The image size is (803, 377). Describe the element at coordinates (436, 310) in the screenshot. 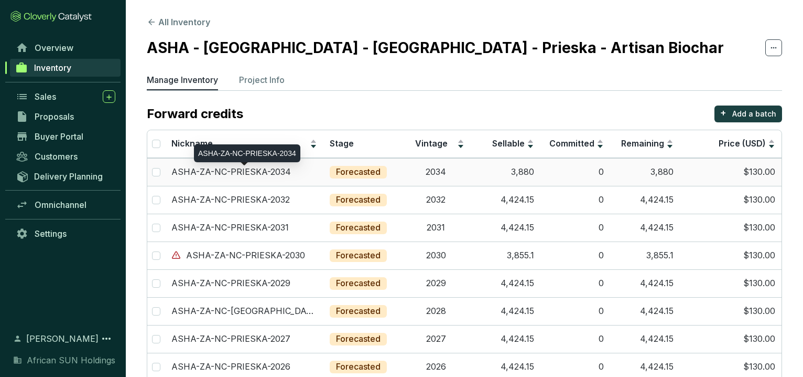

I see `td: 2028` at that location.